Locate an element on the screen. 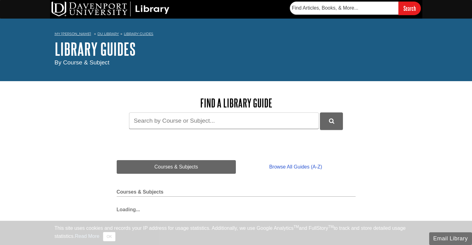 This screenshot has width=472, height=245. a: DU Library is located at coordinates (108, 34).